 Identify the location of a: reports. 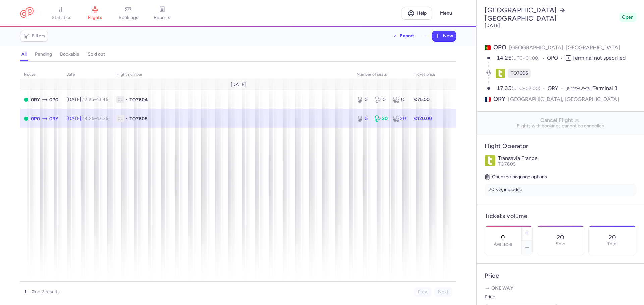
(162, 13).